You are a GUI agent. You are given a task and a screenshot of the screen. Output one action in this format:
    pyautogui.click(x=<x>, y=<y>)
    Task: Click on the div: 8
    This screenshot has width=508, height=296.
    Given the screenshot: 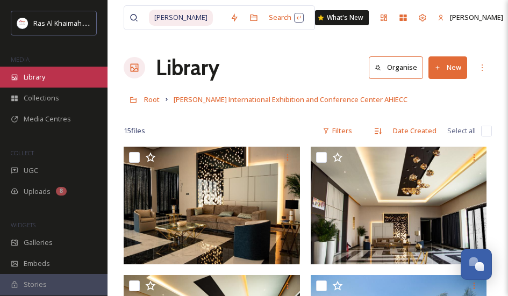 What is the action you would take?
    pyautogui.click(x=61, y=191)
    